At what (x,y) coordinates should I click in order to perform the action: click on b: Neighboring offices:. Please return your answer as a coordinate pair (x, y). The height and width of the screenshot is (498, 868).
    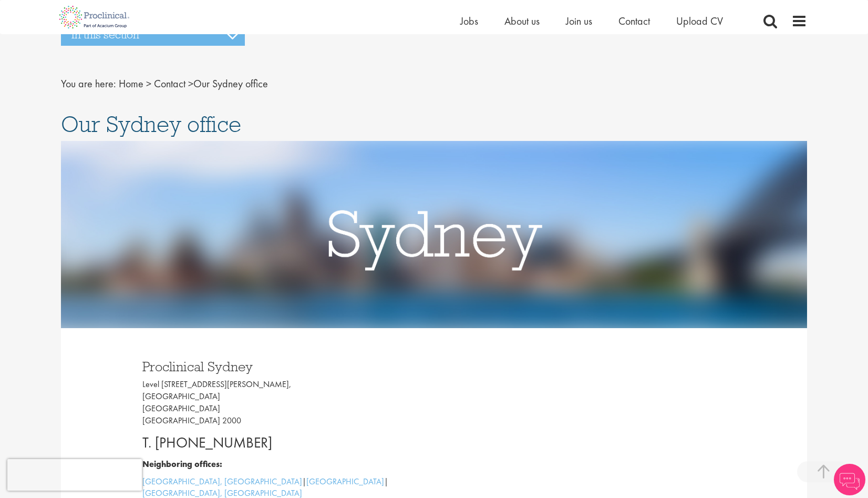
    Looking at the image, I should click on (183, 463).